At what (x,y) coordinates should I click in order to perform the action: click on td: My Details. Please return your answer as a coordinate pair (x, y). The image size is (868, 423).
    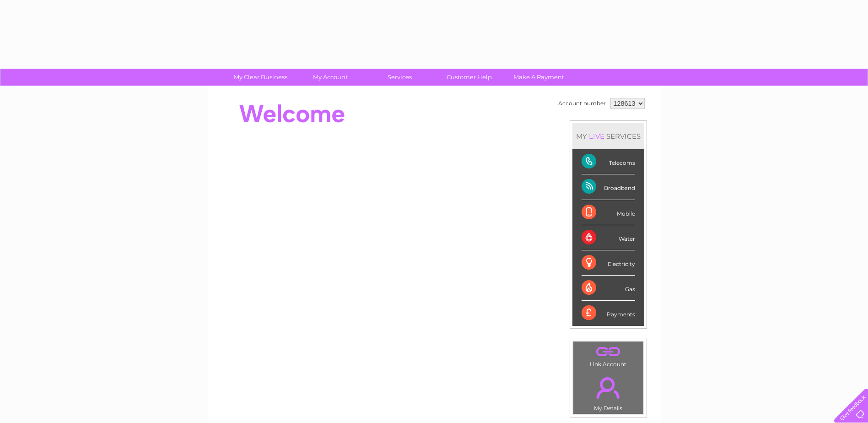
    Looking at the image, I should click on (608, 392).